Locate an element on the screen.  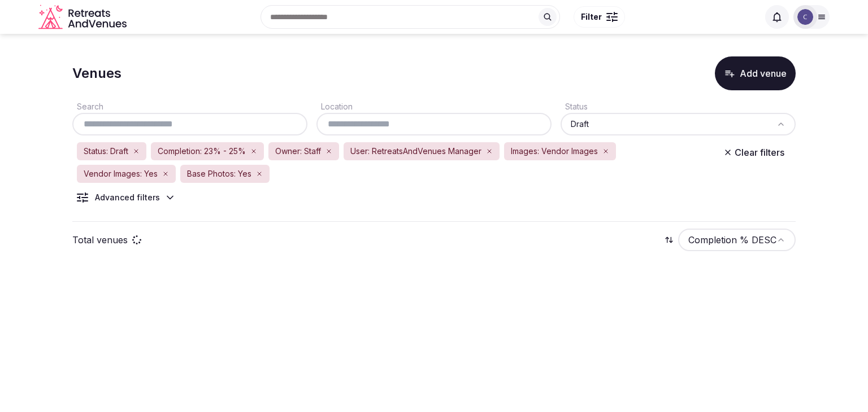
button: Filter is located at coordinates (599, 17).